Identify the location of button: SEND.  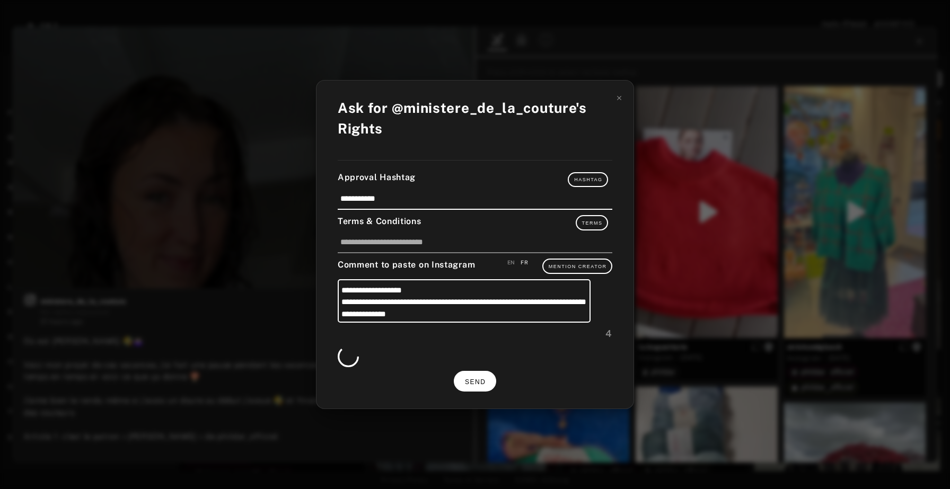
(475, 381).